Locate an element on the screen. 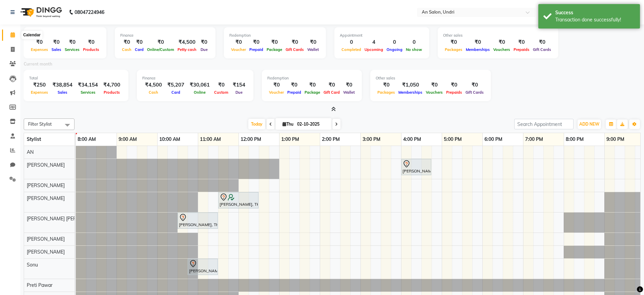 The image size is (644, 295). a: 10:00 AM is located at coordinates (170, 139).